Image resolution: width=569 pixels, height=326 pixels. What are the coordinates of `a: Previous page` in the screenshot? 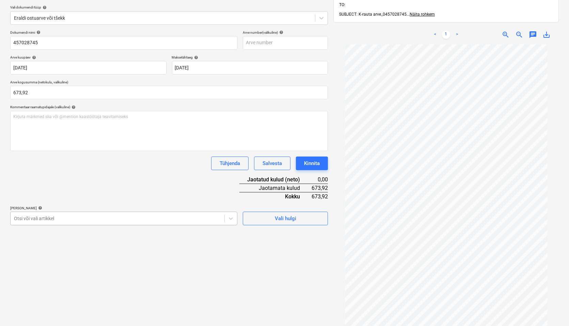 It's located at (435, 35).